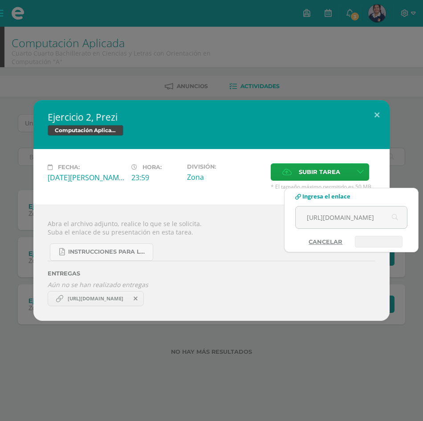 This screenshot has width=423, height=421. I want to click on span: Computación Aplicada, so click(85, 130).